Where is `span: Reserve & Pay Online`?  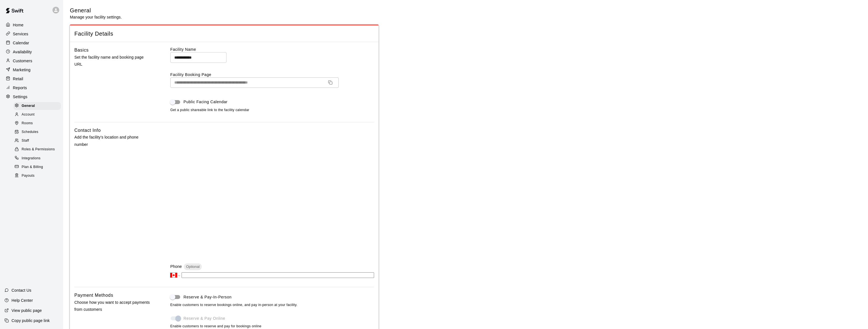 span: Reserve & Pay Online is located at coordinates (205, 319).